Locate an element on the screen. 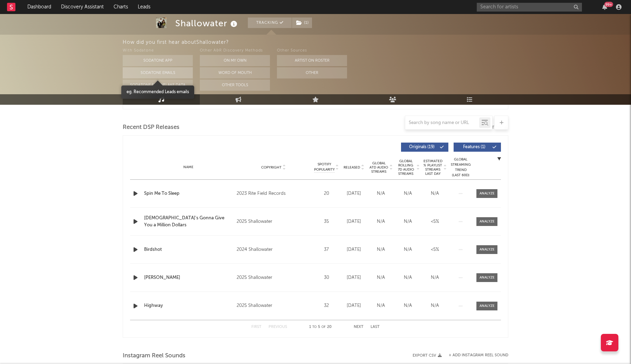  button: Previous is located at coordinates (277, 327).